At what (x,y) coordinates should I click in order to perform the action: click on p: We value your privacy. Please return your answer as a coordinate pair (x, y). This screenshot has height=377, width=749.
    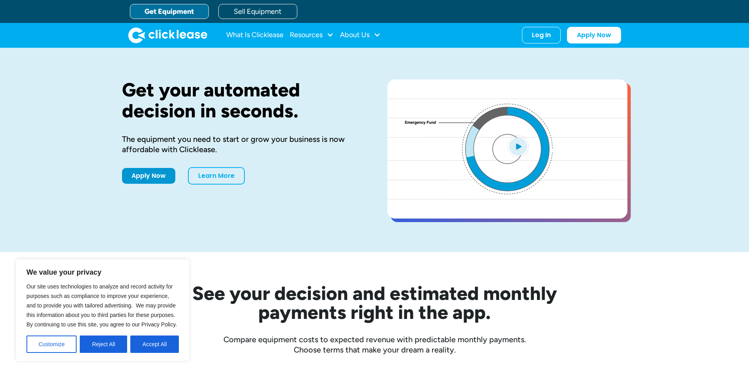
    Looking at the image, I should click on (103, 272).